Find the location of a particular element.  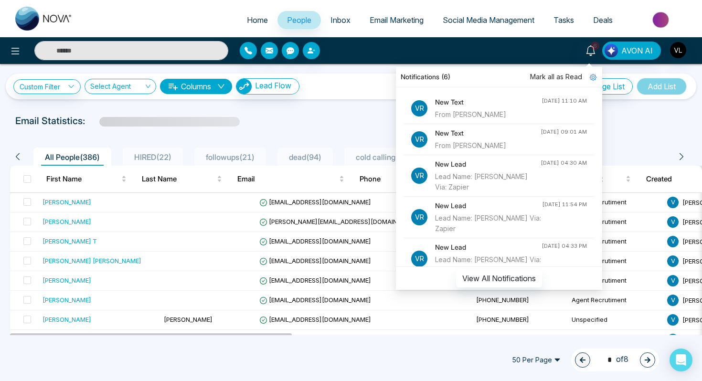

th: First Name is located at coordinates (86, 179).